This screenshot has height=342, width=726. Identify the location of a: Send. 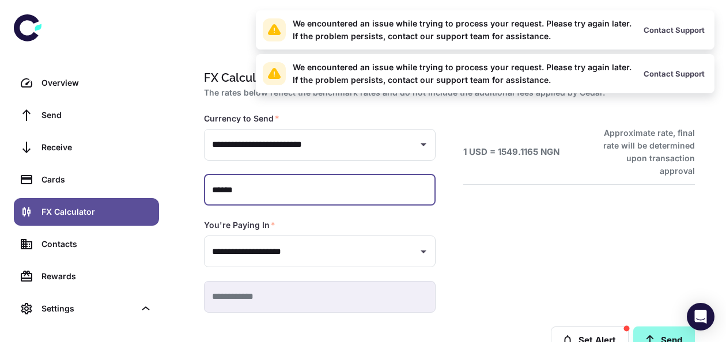
(86, 115).